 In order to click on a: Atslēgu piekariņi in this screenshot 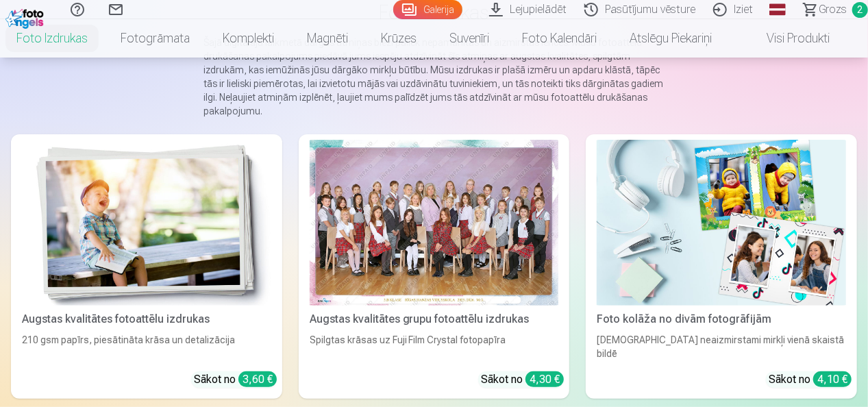, I will do `click(671, 38)`.